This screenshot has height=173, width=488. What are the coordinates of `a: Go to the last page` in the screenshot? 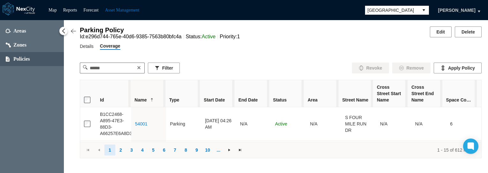 It's located at (240, 150).